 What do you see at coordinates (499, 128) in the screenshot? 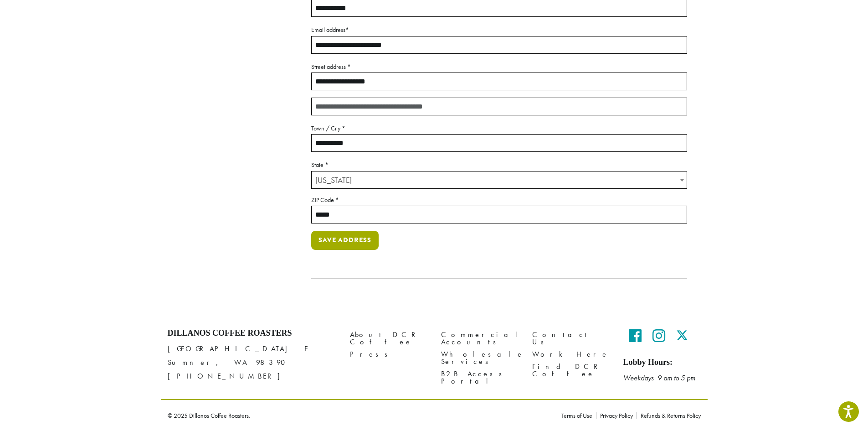
I see `label: Town / City` at bounding box center [499, 128].